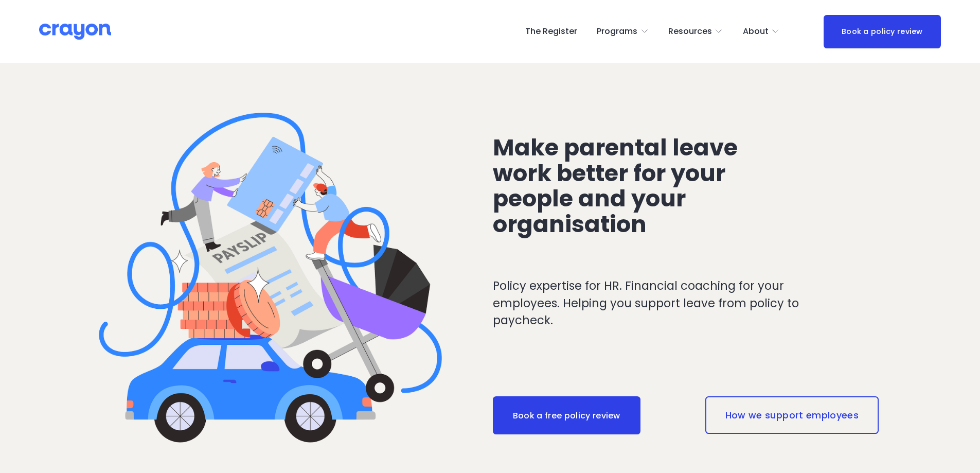  Describe the element at coordinates (792, 415) in the screenshot. I see `a: How we support employees` at that location.